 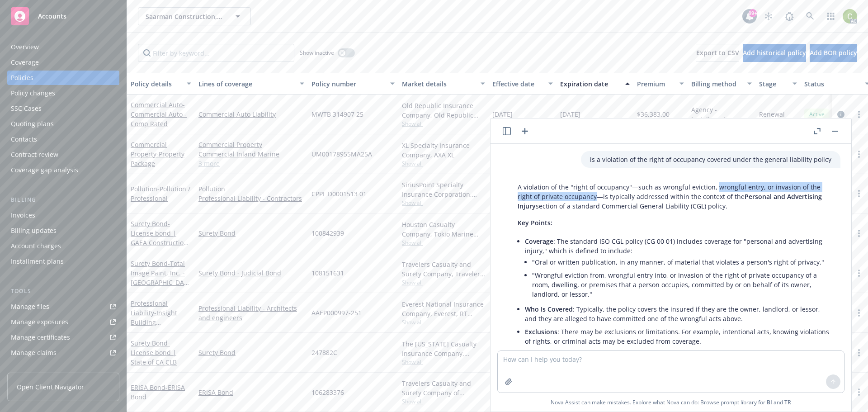 What do you see at coordinates (682, 262) in the screenshot?
I see `li: "Oral or written publication, in any manner, of material that violates a person's right of privacy."` at bounding box center [682, 262].